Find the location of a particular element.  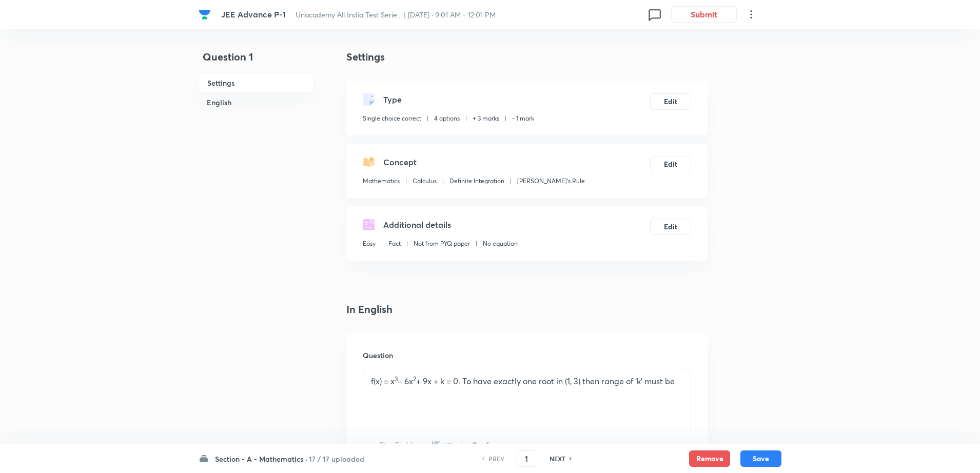

sup: 2 is located at coordinates (415, 379).